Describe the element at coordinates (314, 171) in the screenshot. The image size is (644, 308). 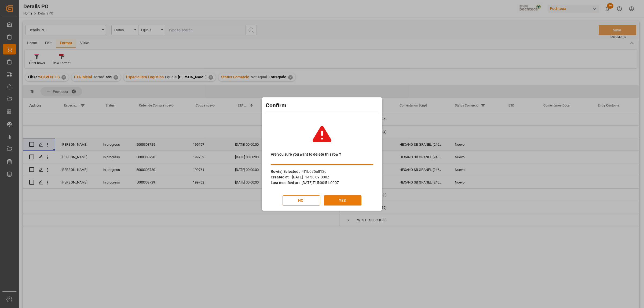
I see `span: 4f1b075a812d` at that location.